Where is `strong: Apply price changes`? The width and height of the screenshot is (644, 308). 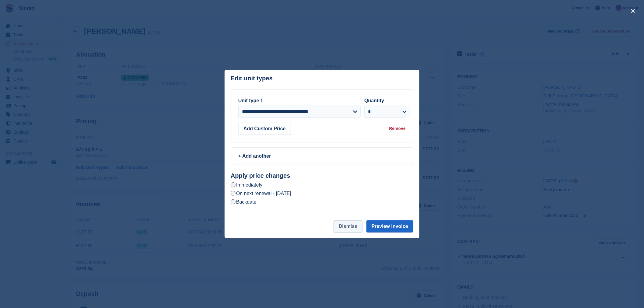 strong: Apply price changes is located at coordinates (260, 175).